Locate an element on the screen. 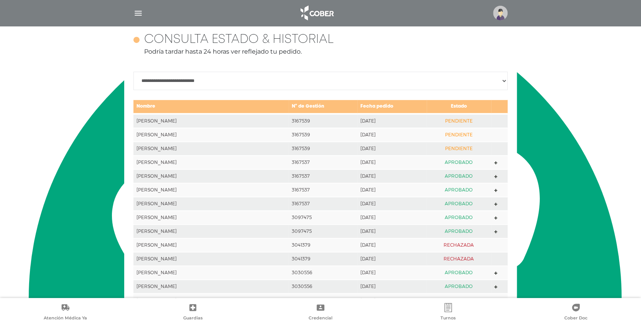 Image resolution: width=641 pixels, height=324 pixels. td: Nombre is located at coordinates (211, 107).